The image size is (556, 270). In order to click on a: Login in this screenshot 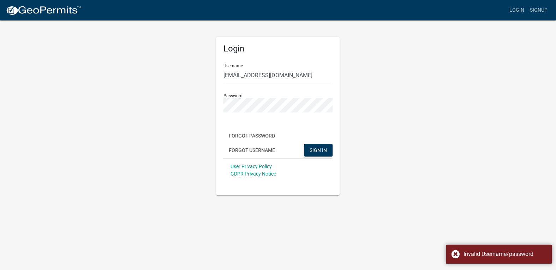, I will do `click(517, 10)`.